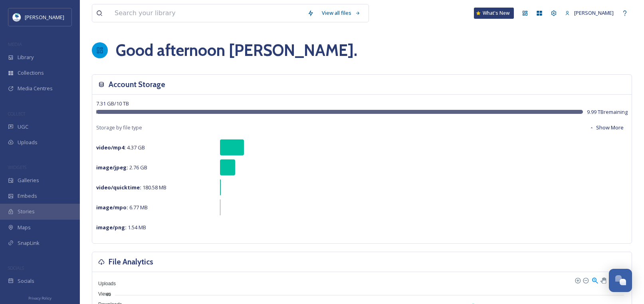  I want to click on span: Media Centres, so click(35, 88).